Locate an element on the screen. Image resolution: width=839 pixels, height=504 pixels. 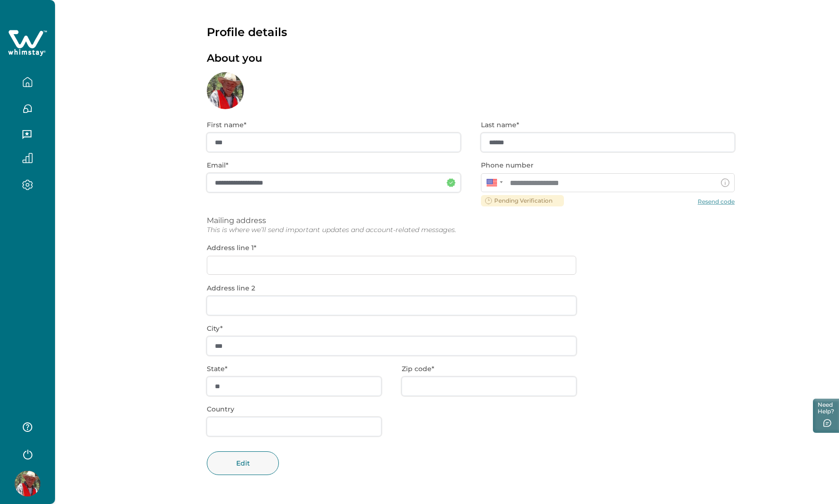
button: Edit is located at coordinates (243, 463).